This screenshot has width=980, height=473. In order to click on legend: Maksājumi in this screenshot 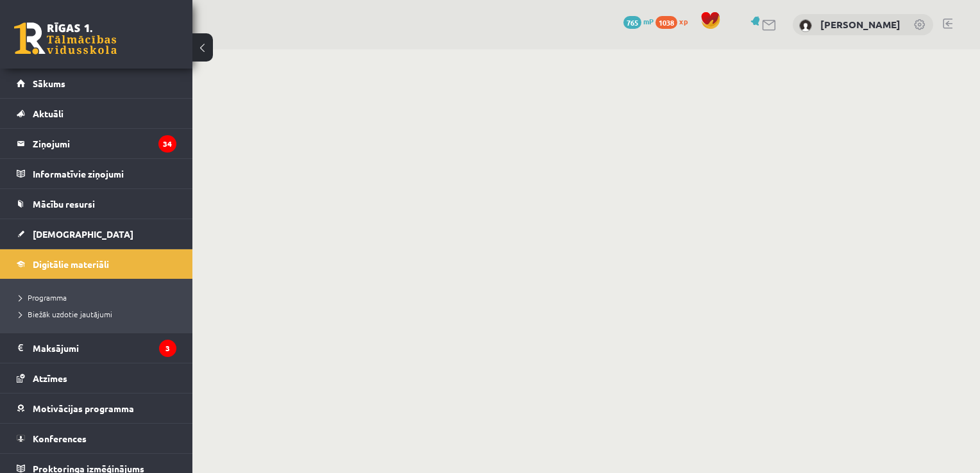, I will do `click(104, 348)`.